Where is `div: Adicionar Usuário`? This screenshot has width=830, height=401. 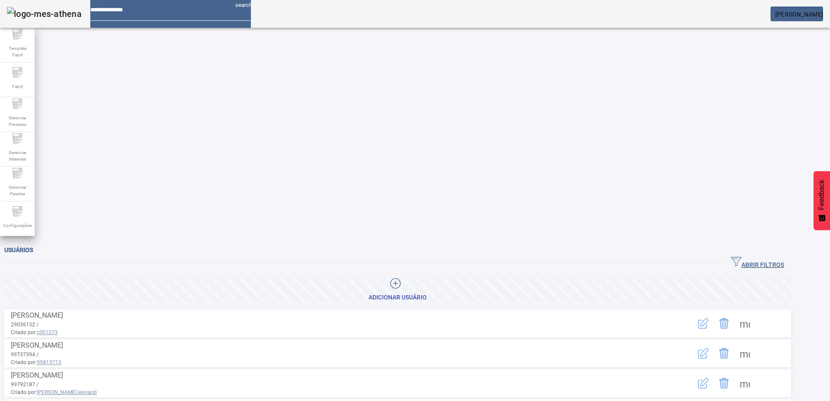
div: Adicionar Usuário is located at coordinates (397, 298).